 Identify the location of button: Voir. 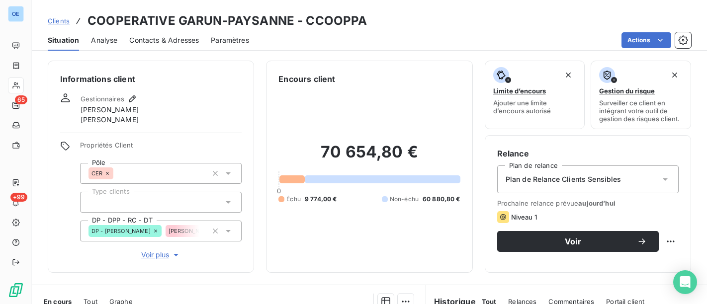
(578, 242).